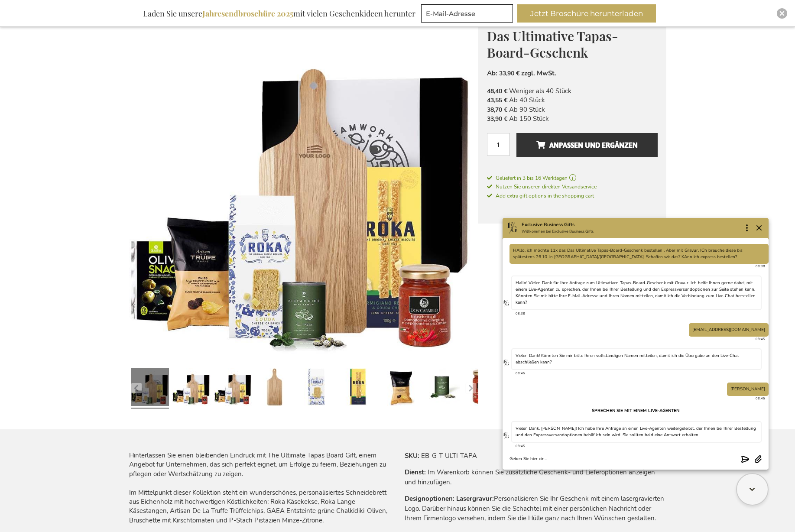 The image size is (795, 532). I want to click on a: Nutzen Sie unseren direkten Versandservice, so click(572, 186).